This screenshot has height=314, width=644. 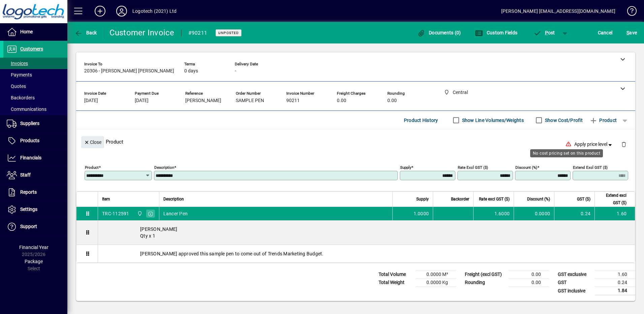 What do you see at coordinates (30, 141) in the screenshot?
I see `span: Products` at bounding box center [30, 141].